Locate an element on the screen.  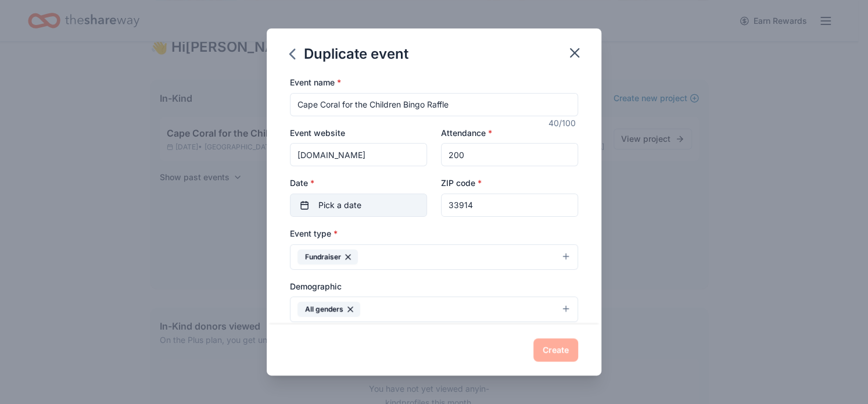
label: Date is located at coordinates (358, 183).